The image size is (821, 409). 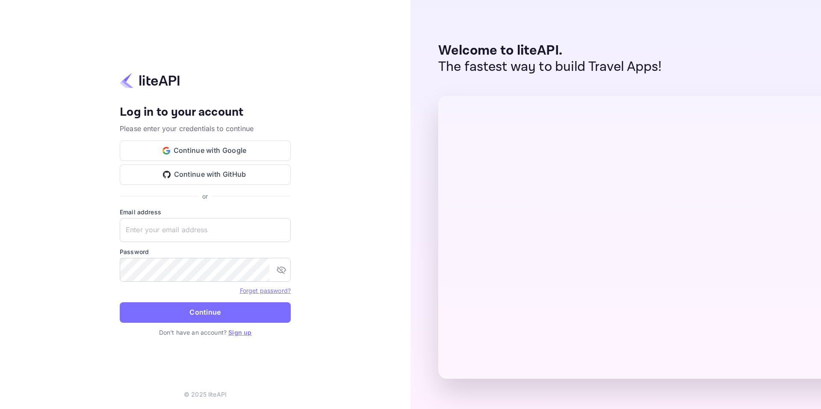 I want to click on p: Welcome to liteAPI., so click(x=550, y=51).